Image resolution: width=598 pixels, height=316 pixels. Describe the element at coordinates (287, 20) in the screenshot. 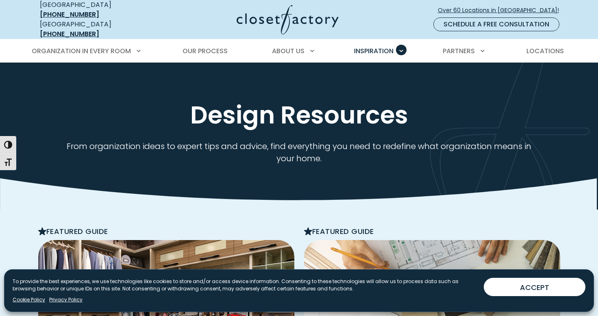

I see `img: Closet Factory Logo` at that location.